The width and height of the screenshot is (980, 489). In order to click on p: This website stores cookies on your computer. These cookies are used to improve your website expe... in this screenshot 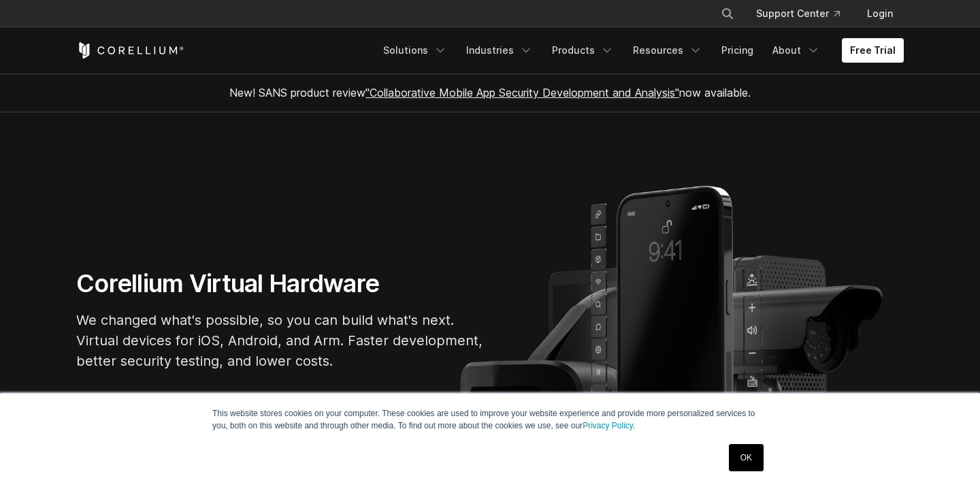, I will do `click(490, 419)`.